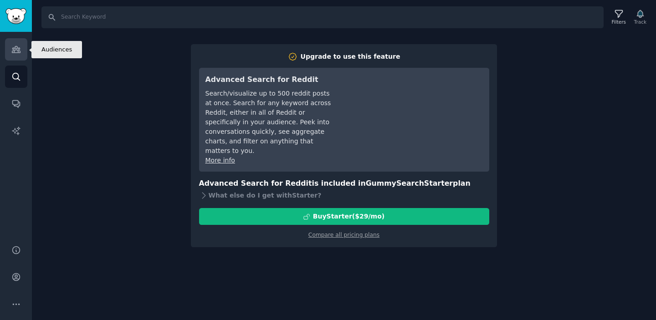 The height and width of the screenshot is (320, 656). Describe the element at coordinates (269, 80) in the screenshot. I see `h3: Advanced Search for Reddit` at that location.